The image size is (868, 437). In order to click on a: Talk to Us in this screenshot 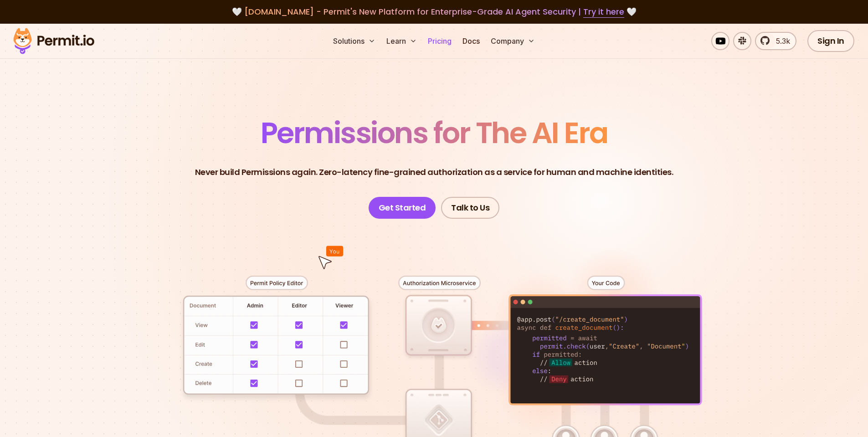, I will do `click(470, 208)`.